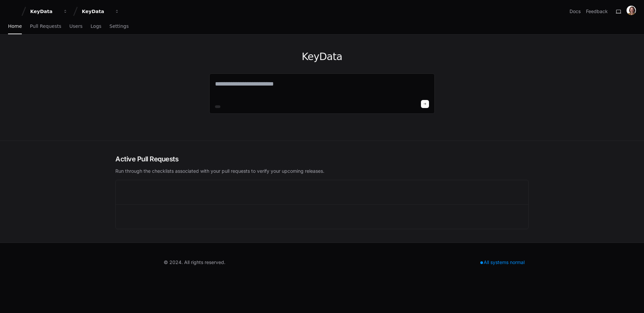  Describe the element at coordinates (76, 26) in the screenshot. I see `span: Users` at that location.